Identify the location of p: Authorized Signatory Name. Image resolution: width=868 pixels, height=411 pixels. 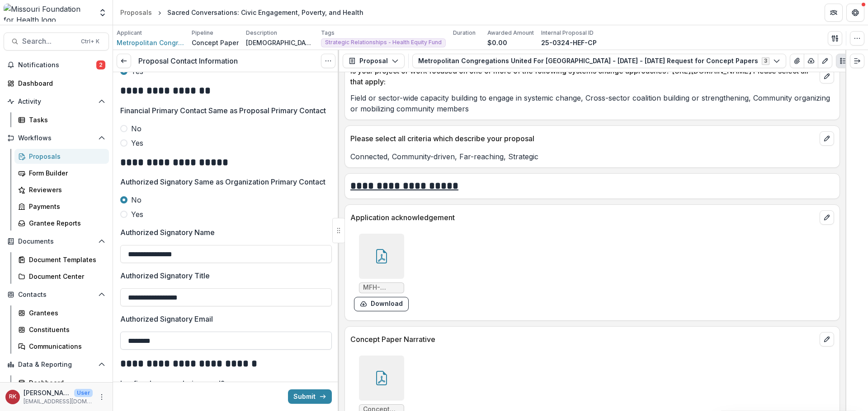
(167, 233).